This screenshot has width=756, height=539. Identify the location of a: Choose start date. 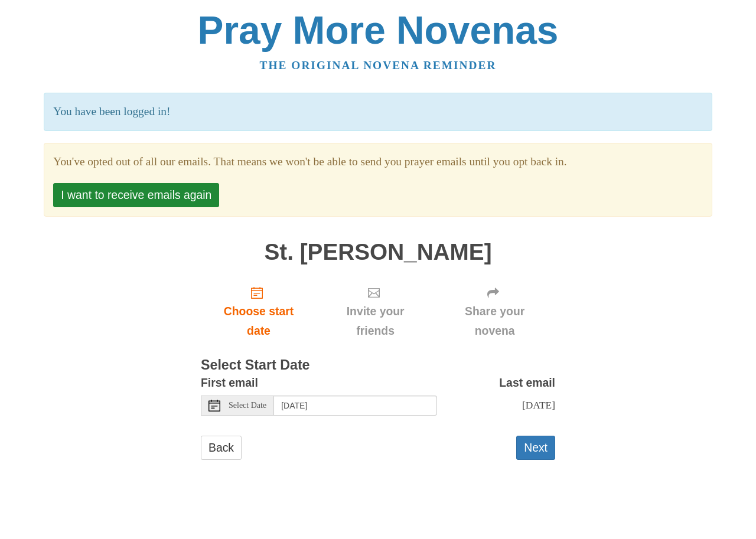
(258, 311).